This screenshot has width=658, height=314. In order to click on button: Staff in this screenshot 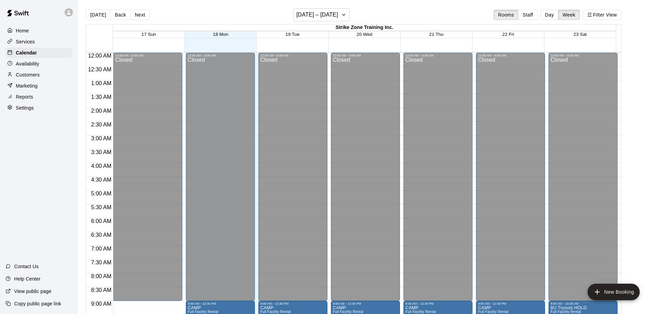, I will do `click(527, 15)`.